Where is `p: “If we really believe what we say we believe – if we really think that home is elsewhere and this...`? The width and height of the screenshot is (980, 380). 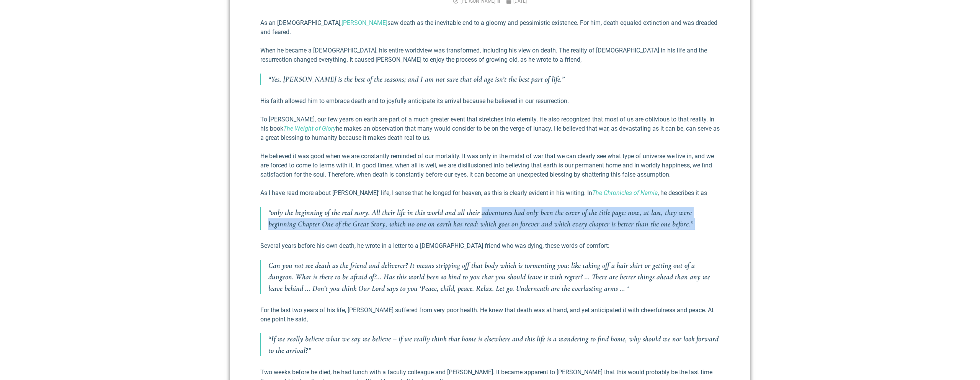 p: “If we really believe what we say we believe – if we really think that home is elsewhere and this... is located at coordinates (494, 345).